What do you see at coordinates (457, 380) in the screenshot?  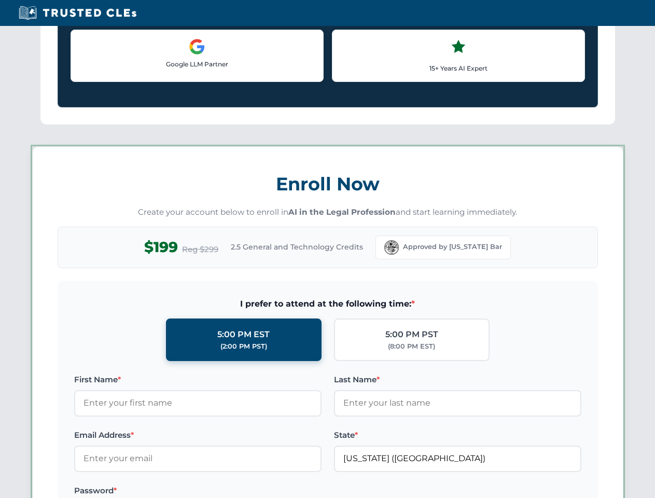 I see `label: Last Name` at bounding box center [457, 380].